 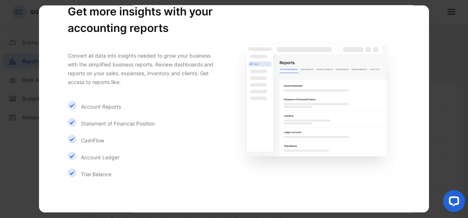 I want to click on p: Account Reports, so click(x=101, y=106).